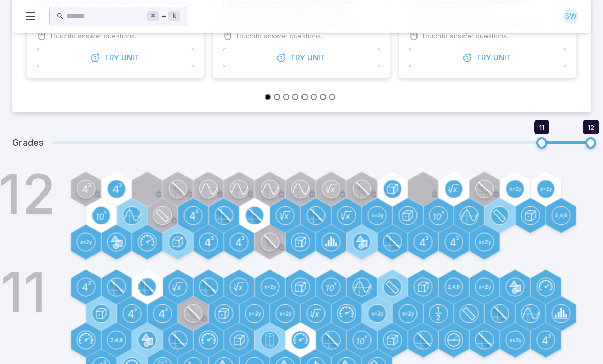 This screenshot has height=364, width=603. I want to click on h1: 11, so click(24, 292).